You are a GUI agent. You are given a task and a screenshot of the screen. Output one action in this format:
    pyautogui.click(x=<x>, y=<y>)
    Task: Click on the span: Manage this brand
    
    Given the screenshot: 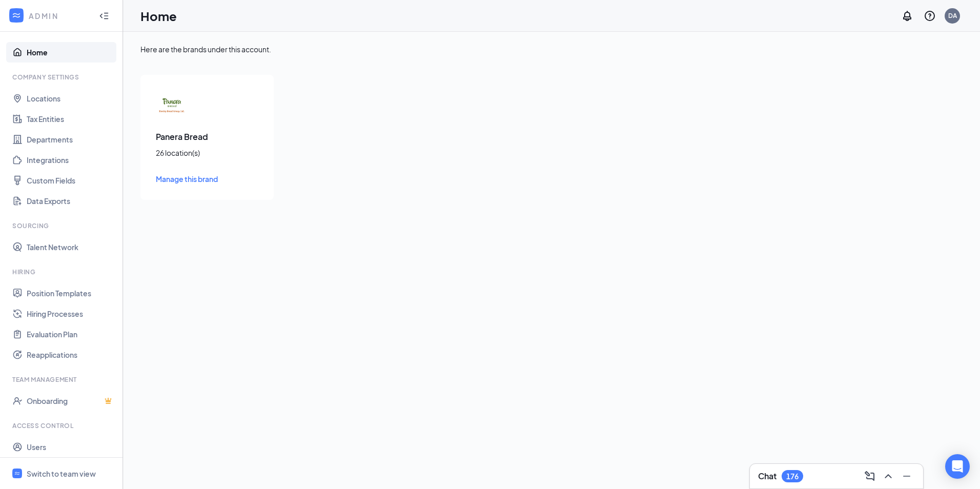 What is the action you would take?
    pyautogui.click(x=187, y=179)
    